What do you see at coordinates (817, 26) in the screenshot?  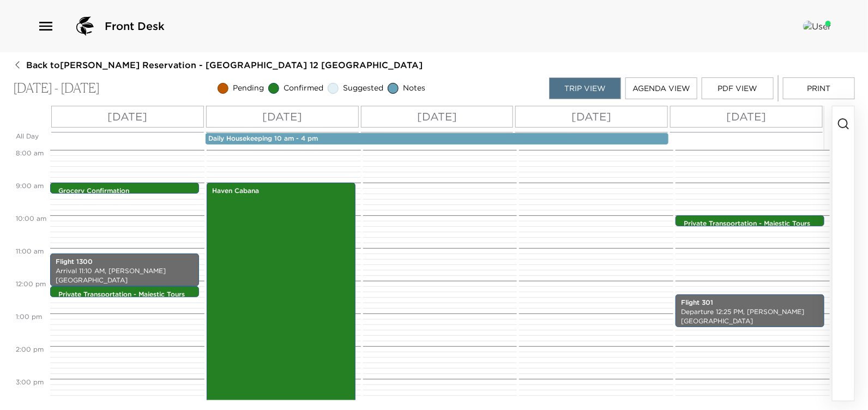 I see `img: User` at bounding box center [817, 26].